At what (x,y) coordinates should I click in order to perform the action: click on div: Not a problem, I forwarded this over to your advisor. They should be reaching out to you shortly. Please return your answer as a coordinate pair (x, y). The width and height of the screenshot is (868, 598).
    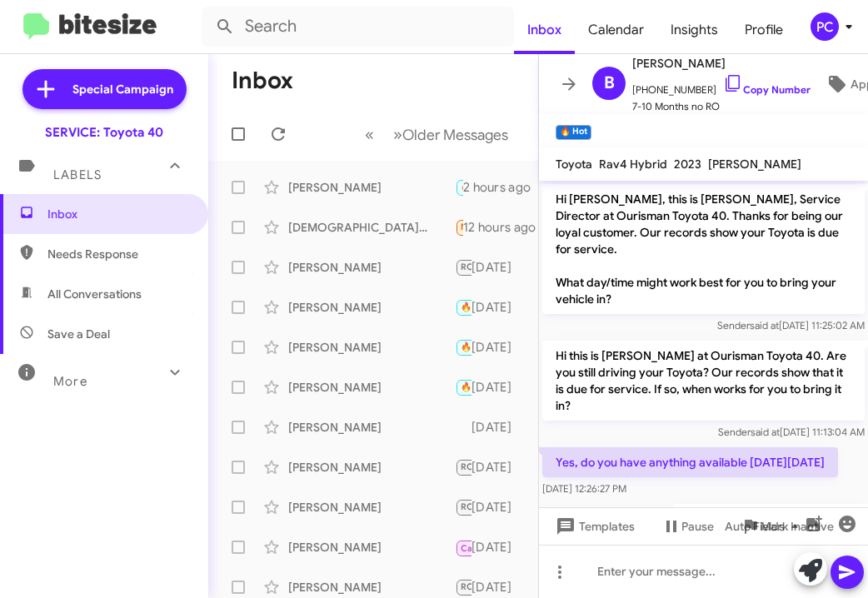
    Looking at the image, I should click on (463, 466).